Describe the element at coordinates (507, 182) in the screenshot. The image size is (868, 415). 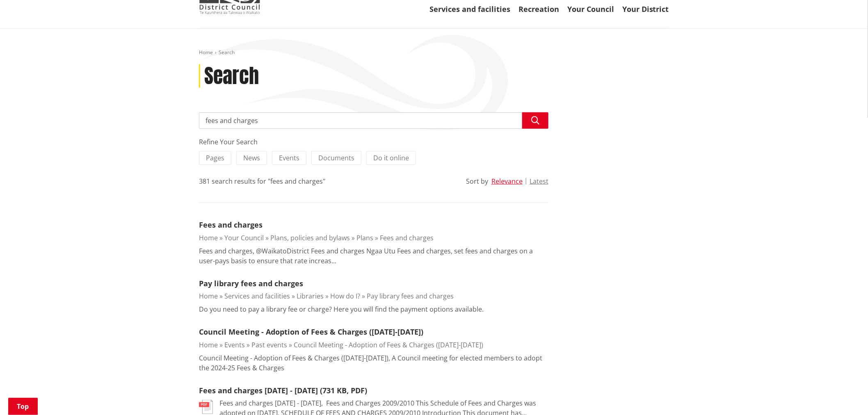
I see `button: Relevance` at that location.